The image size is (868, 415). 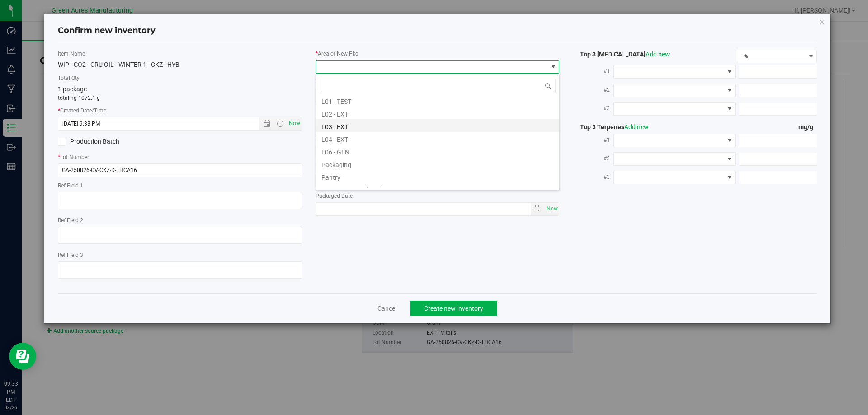 I want to click on label: Ref Field 3, so click(x=180, y=255).